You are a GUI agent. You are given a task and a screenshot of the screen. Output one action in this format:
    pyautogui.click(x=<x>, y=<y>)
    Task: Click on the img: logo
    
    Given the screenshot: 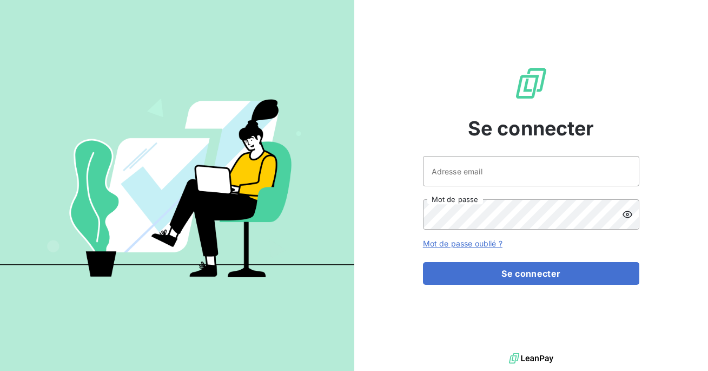 What is the action you would take?
    pyautogui.click(x=531, y=358)
    